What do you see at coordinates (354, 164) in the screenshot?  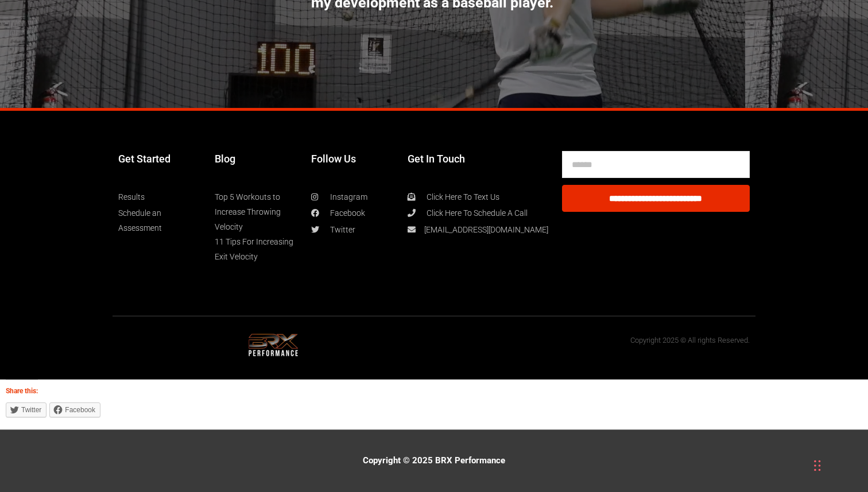 I see `h4: Follow Us` at bounding box center [354, 164].